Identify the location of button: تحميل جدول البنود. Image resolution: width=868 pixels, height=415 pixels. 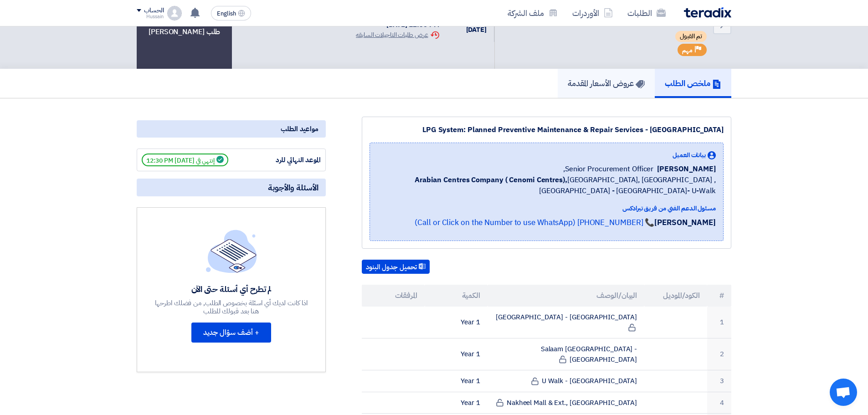
(395, 267).